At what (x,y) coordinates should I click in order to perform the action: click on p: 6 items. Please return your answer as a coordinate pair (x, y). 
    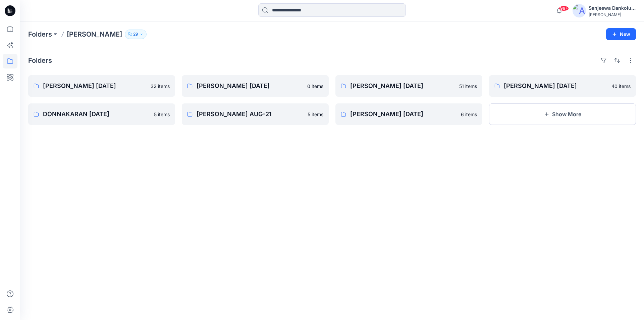
    Looking at the image, I should click on (469, 114).